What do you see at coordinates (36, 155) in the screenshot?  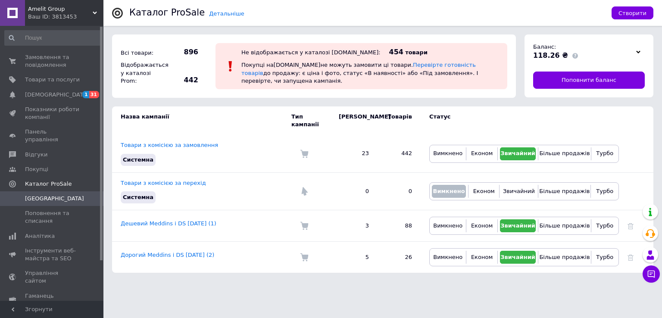 I see `span: Відгуки` at bounding box center [36, 155].